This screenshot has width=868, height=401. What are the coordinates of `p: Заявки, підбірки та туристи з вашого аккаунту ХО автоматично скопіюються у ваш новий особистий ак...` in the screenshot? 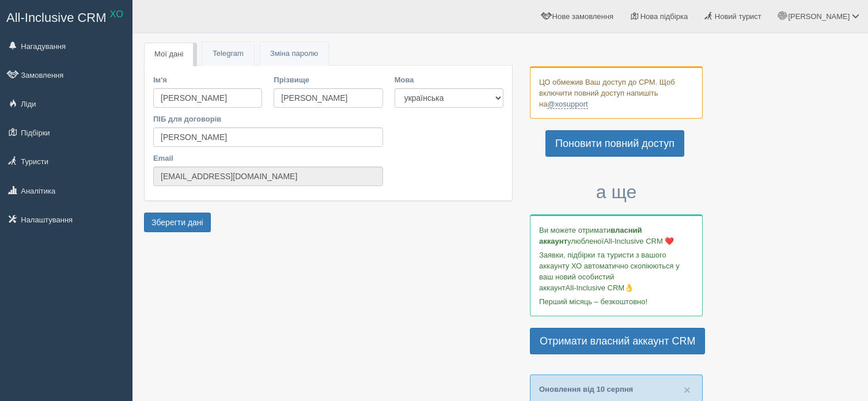 It's located at (617, 272).